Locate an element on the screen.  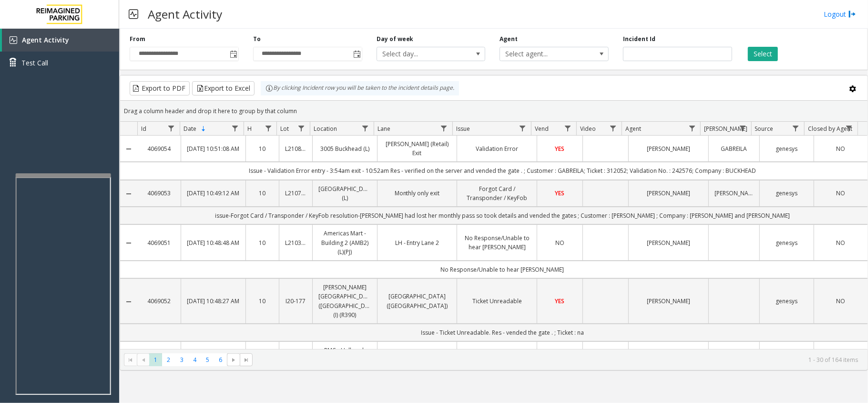
span: Closed by Agent is located at coordinates (830, 129).